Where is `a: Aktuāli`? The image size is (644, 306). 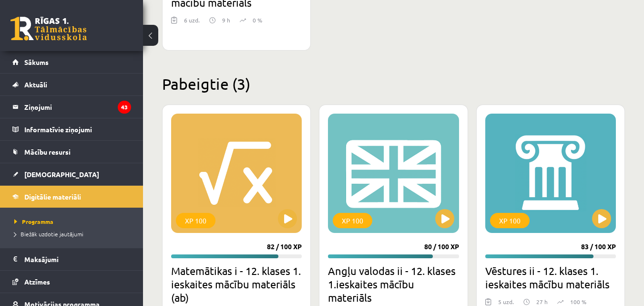
a: Aktuāli is located at coordinates (72, 84).